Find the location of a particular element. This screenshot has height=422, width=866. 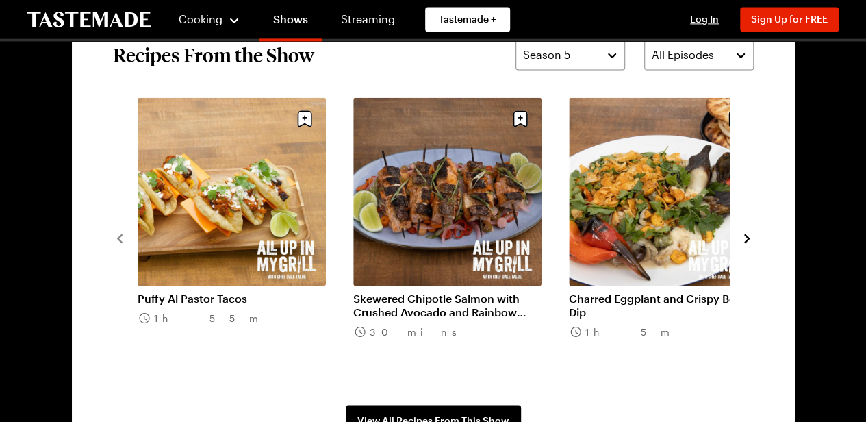

h2: Recipes From the Show is located at coordinates (214, 55).